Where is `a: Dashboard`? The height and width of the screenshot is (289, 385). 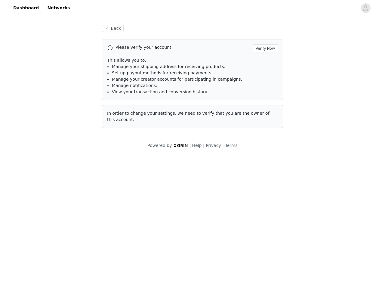 a: Dashboard is located at coordinates (26, 8).